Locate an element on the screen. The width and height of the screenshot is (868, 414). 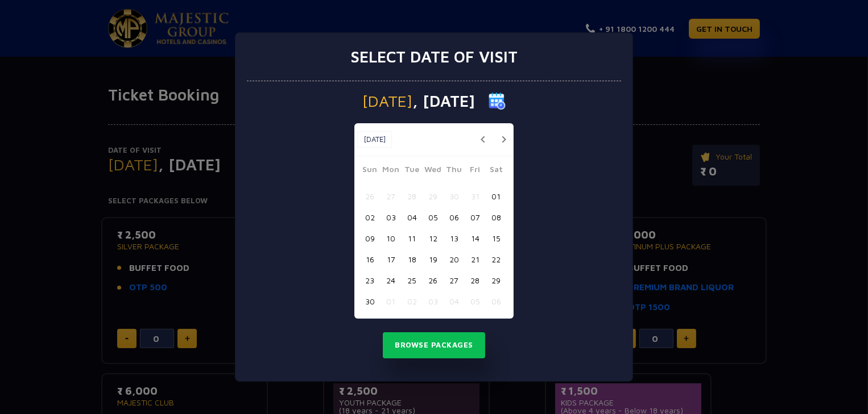
button: 09 is located at coordinates (369, 238).